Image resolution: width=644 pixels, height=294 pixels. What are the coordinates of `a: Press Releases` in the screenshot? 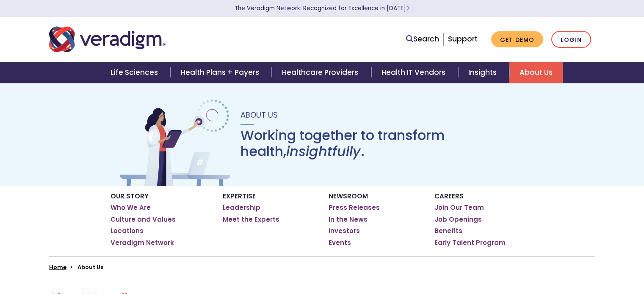 It's located at (354, 208).